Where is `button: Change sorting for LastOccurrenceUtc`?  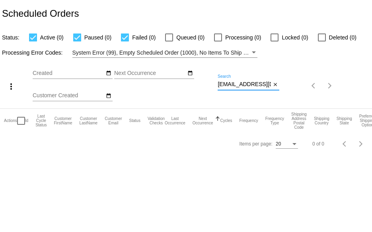
button: Change sorting for LastOccurrenceUtc is located at coordinates (175, 121).